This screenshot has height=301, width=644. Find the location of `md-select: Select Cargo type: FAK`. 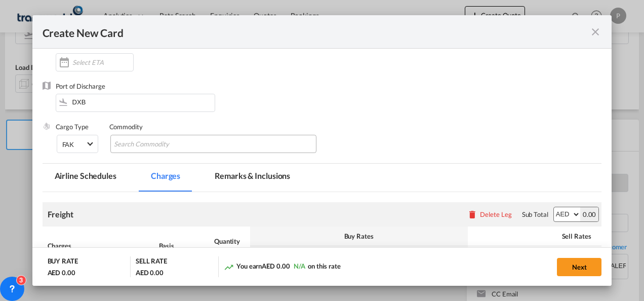

md-select: Select Cargo type: FAK is located at coordinates (77, 144).